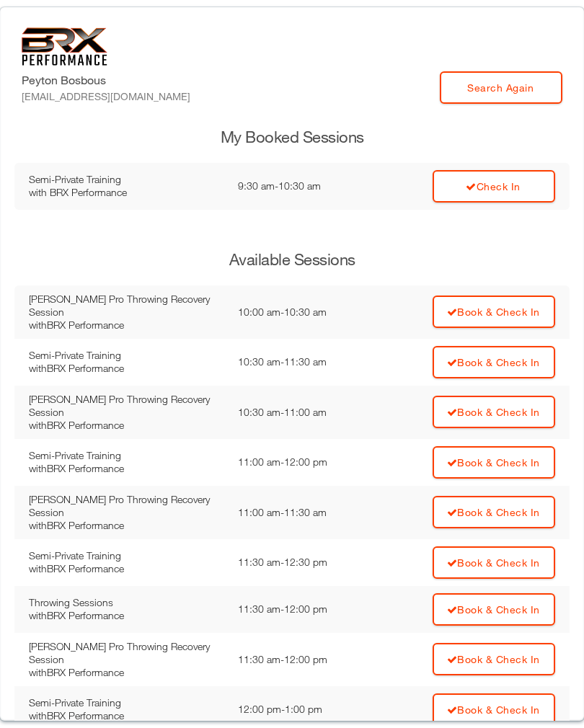 This screenshot has width=584, height=728. I want to click on td: 11:00 am - 11:30 am, so click(302, 513).